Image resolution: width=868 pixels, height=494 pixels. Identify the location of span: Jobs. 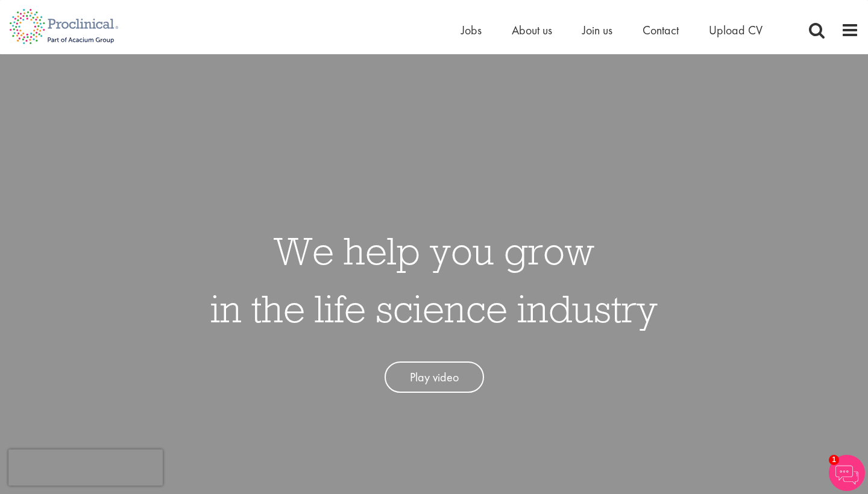
(471, 30).